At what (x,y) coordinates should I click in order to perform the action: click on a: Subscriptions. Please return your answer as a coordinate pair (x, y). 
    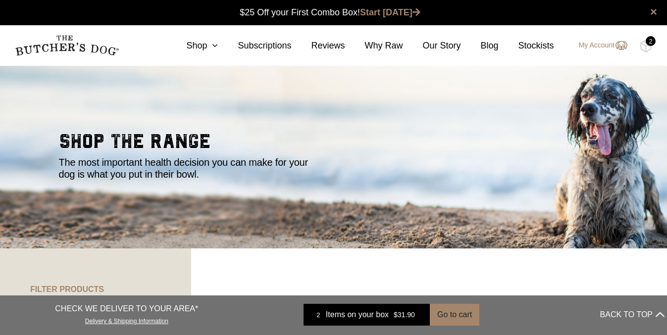
    Looking at the image, I should click on (254, 46).